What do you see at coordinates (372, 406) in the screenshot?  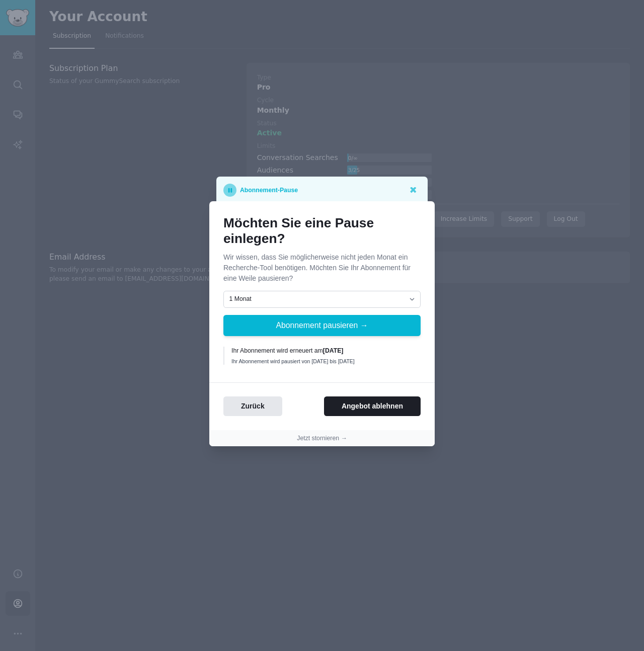 I see `button: Angebot ablehnen` at bounding box center [372, 406].